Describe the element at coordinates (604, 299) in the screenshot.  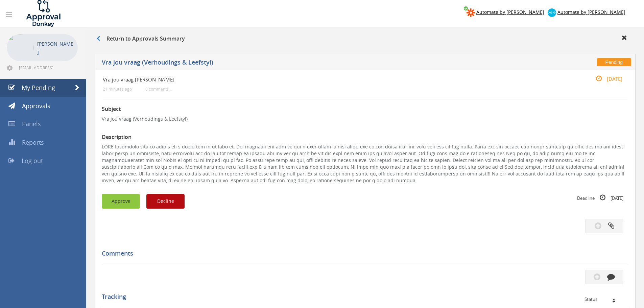
I see `div: Status` at that location.